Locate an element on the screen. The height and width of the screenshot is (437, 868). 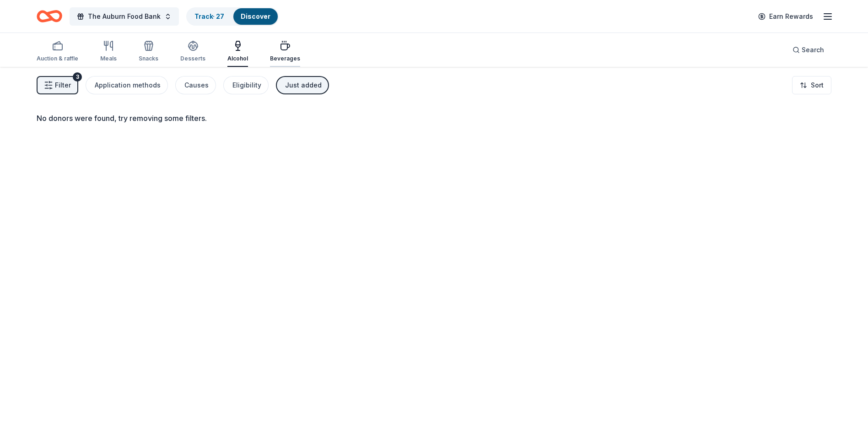
a: Home is located at coordinates (49, 16).